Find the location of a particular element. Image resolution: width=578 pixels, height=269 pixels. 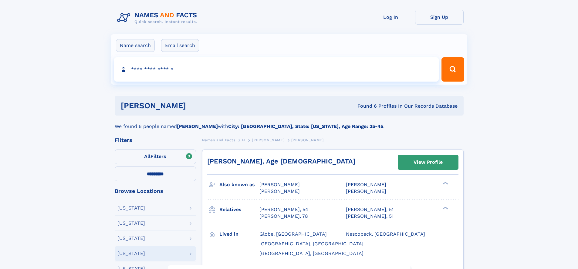

div: We found 6 people named with . is located at coordinates (289, 123).